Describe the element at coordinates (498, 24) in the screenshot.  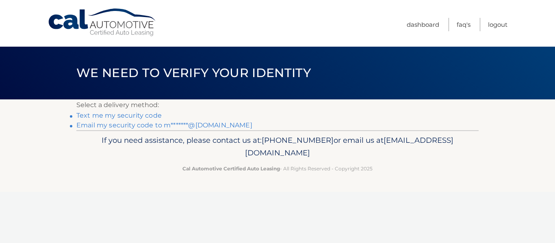
I see `a: Logout` at that location.